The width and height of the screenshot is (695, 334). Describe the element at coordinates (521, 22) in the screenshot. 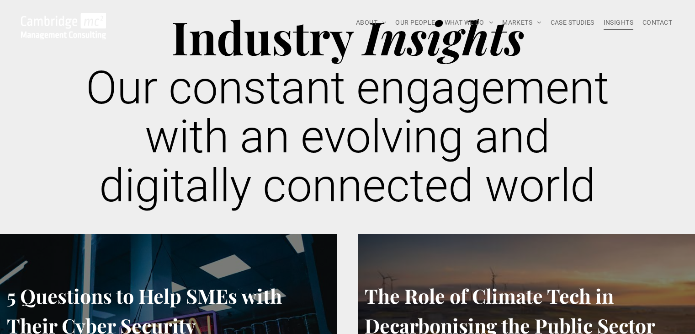

I see `a: MARKETS` at that location.